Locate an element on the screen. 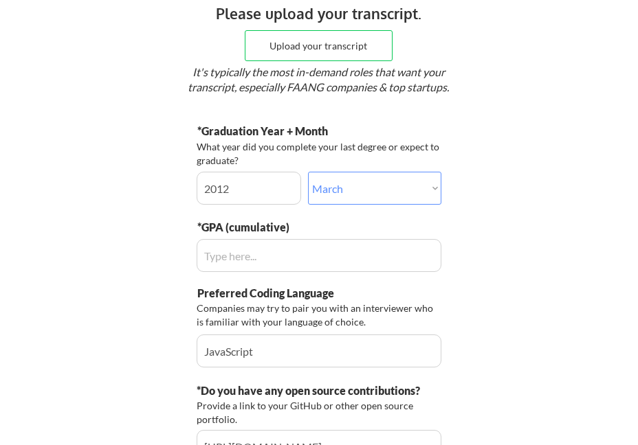 Image resolution: width=638 pixels, height=445 pixels. div: Provide a link to your GitHub or other open source portfolio. is located at coordinates (319, 412).